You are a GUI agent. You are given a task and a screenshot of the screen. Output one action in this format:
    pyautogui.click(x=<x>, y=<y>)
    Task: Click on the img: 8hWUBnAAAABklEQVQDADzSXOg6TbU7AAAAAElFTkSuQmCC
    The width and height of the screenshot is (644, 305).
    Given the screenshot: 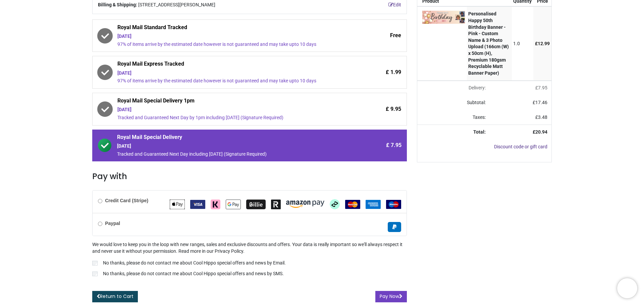 What is the action you would take?
    pyautogui.click(x=443, y=17)
    